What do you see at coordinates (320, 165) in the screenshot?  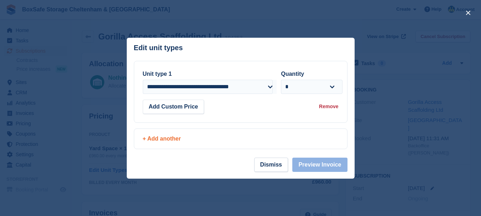 I see `button: Preview Invoice` at bounding box center [320, 165].